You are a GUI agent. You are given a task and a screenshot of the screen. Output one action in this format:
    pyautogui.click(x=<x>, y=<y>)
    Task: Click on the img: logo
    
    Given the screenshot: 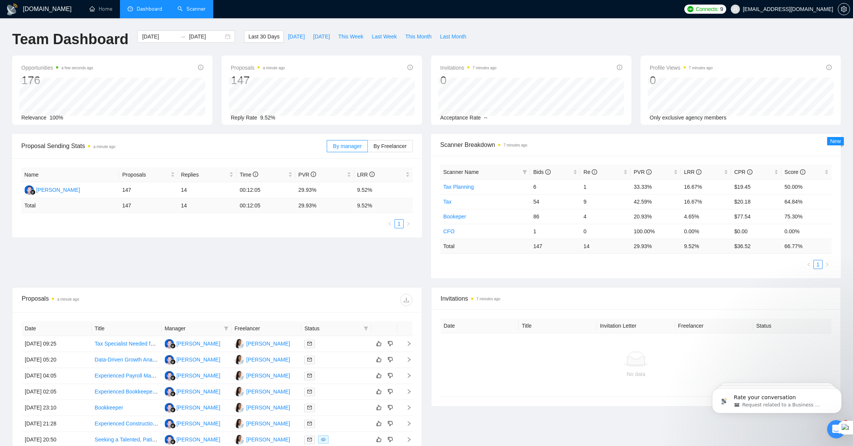 What is the action you would take?
    pyautogui.click(x=12, y=10)
    